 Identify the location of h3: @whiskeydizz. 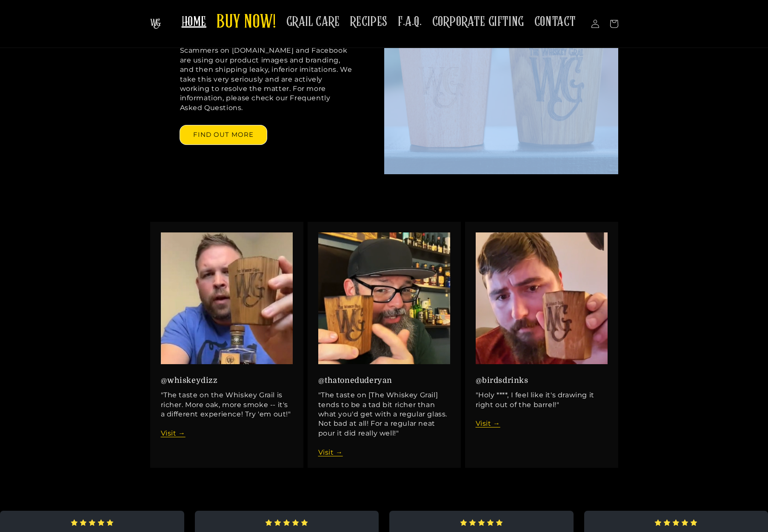
(227, 380).